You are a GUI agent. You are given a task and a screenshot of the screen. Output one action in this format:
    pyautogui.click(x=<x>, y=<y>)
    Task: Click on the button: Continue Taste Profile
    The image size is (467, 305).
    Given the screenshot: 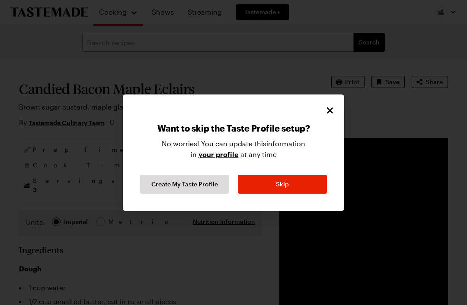 What is the action you would take?
    pyautogui.click(x=184, y=184)
    